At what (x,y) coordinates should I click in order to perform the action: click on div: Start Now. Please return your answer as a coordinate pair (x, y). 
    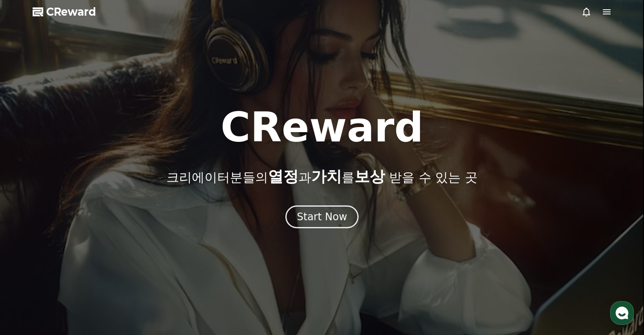
    Looking at the image, I should click on (322, 216).